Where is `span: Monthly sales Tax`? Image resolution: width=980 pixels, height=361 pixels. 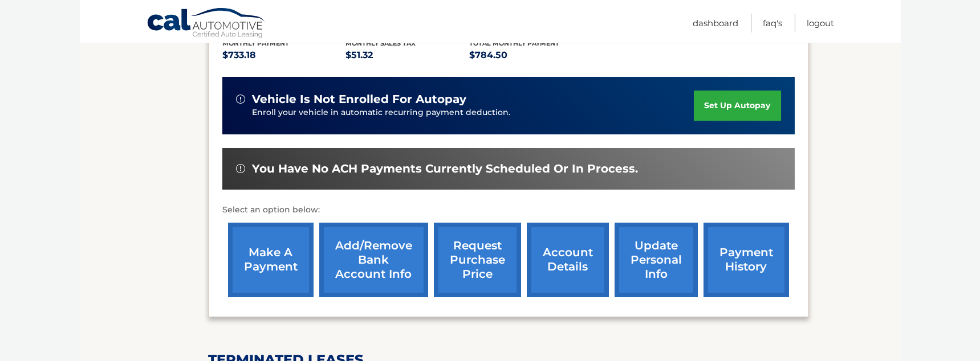 span: Monthly sales Tax is located at coordinates (380, 44).